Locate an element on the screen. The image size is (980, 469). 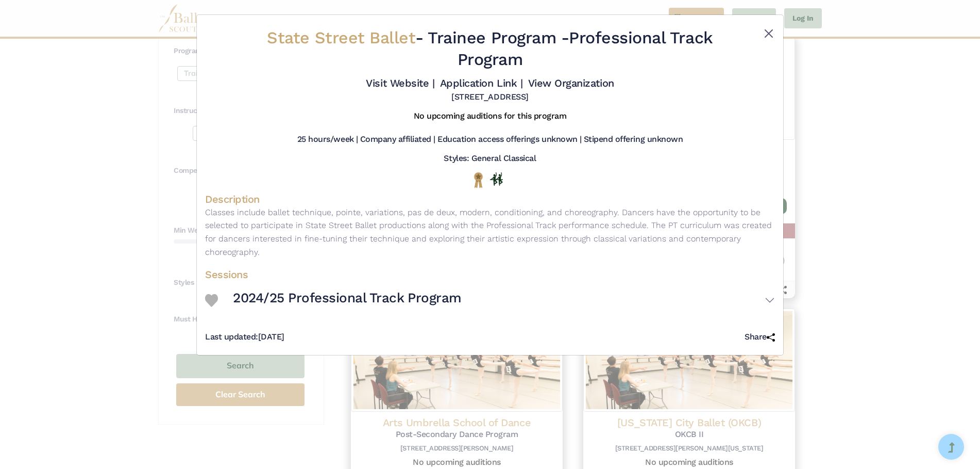
img: In Person is located at coordinates (496, 179).